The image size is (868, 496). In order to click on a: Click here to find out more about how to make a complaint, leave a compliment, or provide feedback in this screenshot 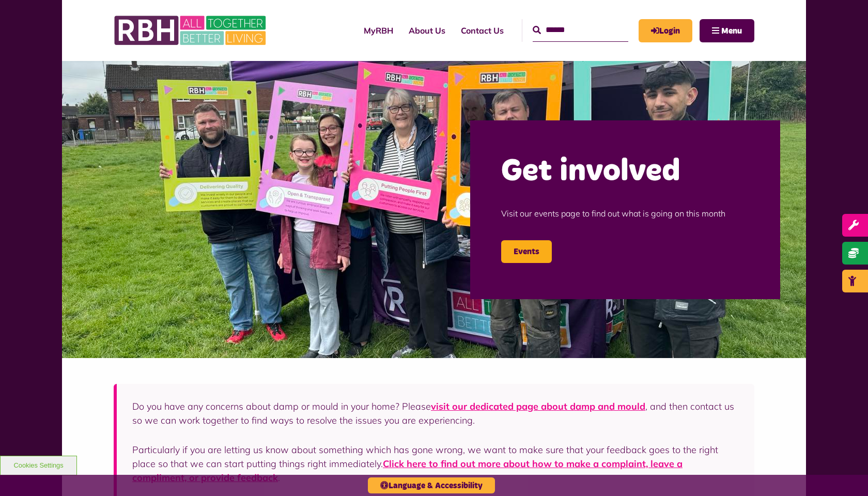, I will do `click(407, 471)`.